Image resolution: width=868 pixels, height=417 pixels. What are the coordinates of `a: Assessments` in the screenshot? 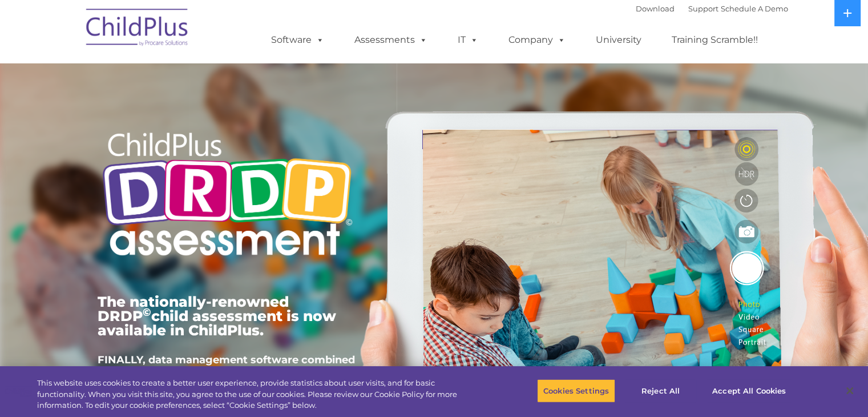 It's located at (391, 40).